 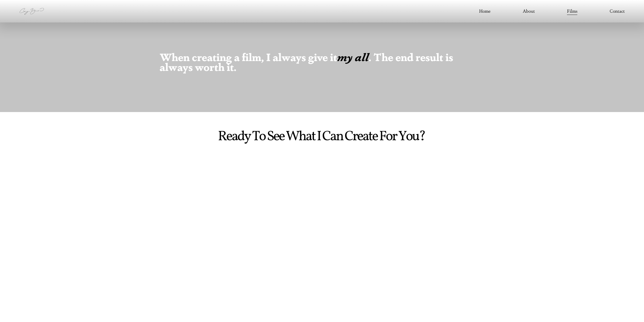 What do you see at coordinates (529, 12) in the screenshot?
I see `a: About` at bounding box center [529, 12].